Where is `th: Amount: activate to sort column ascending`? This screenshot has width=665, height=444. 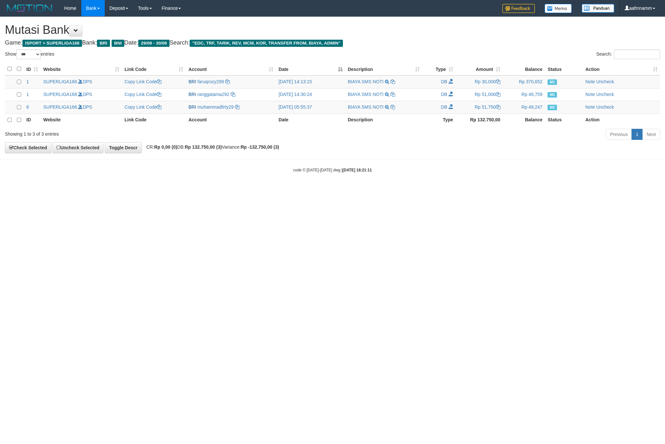 th: Amount: activate to sort column ascending is located at coordinates (479, 69).